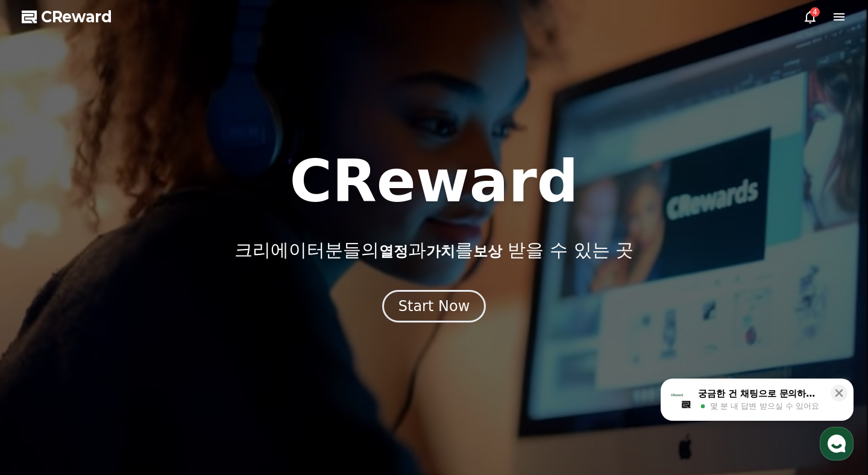 The image size is (868, 475). What do you see at coordinates (117, 399) in the screenshot?
I see `span: 대화` at bounding box center [117, 399].